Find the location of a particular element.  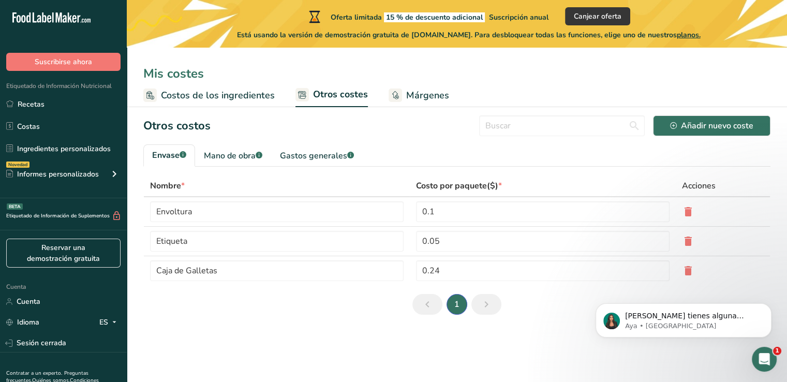

font: Costos de los ingredientes is located at coordinates (218, 95).